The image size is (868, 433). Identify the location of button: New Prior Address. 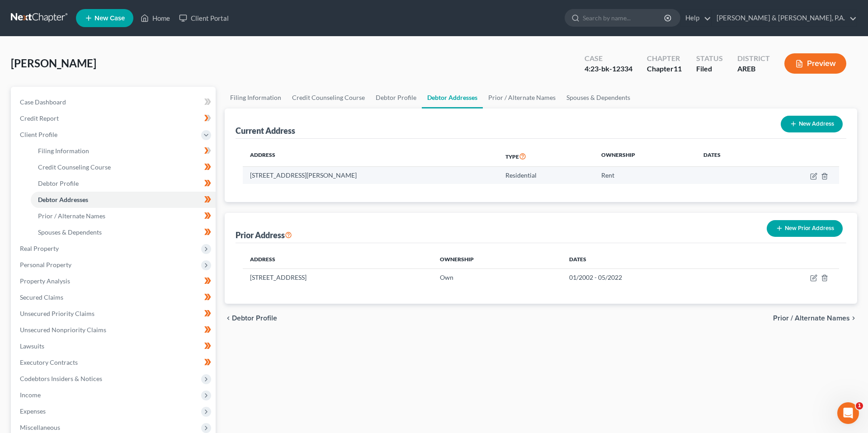
(805, 228).